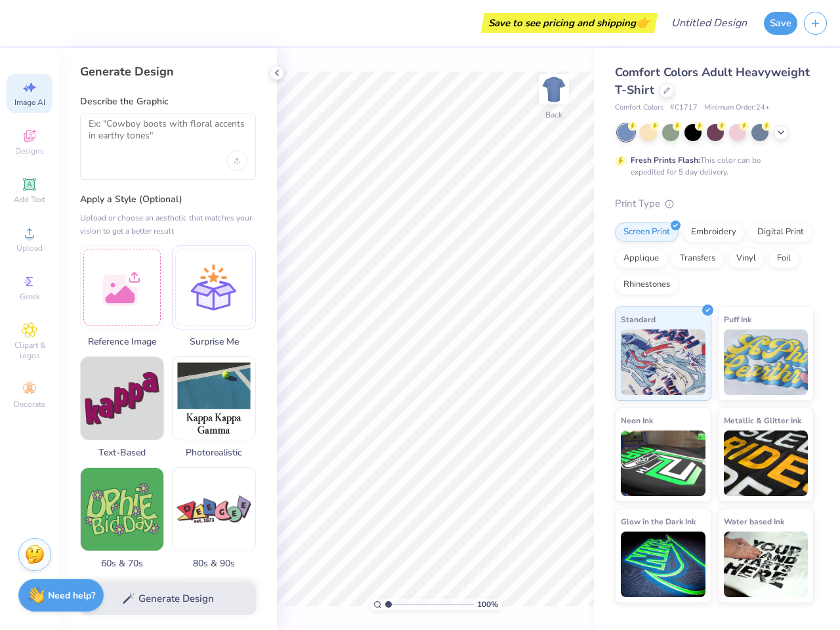 The image size is (840, 630). I want to click on span: Reference Image, so click(122, 341).